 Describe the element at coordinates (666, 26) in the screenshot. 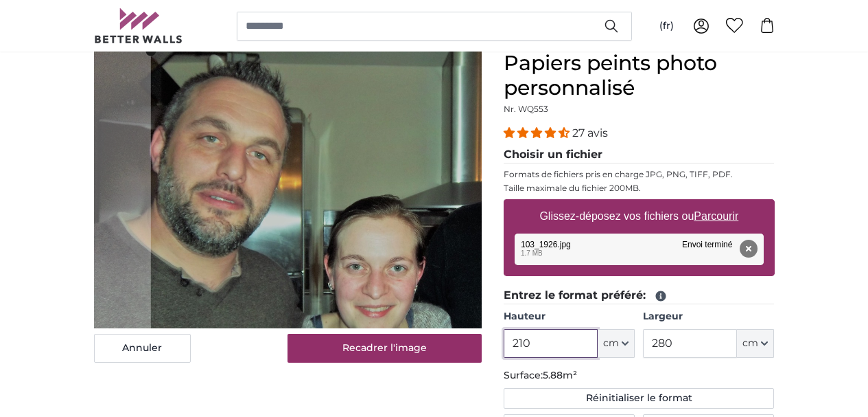

I see `button: (fr)` at that location.